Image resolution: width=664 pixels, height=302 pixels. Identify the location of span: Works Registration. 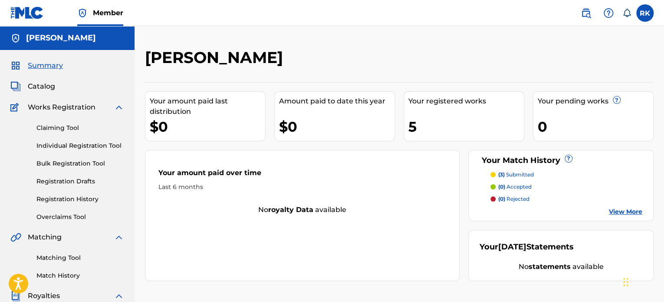
(62, 107).